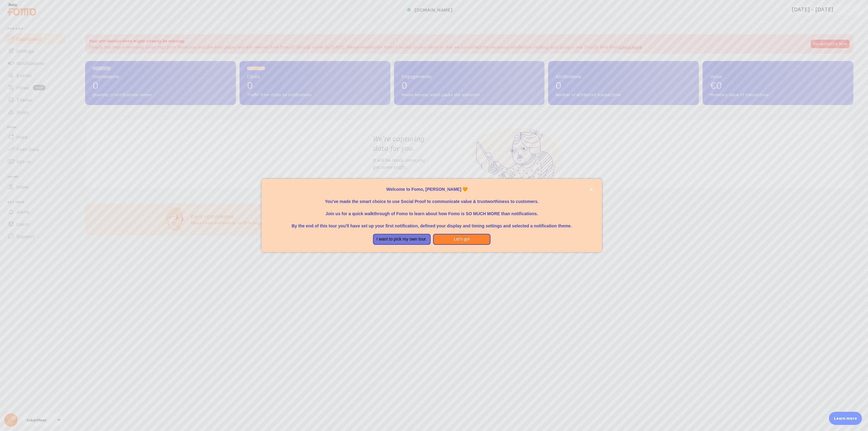 This screenshot has width=868, height=431. What do you see at coordinates (845, 418) in the screenshot?
I see `div: Learn more` at bounding box center [845, 418].